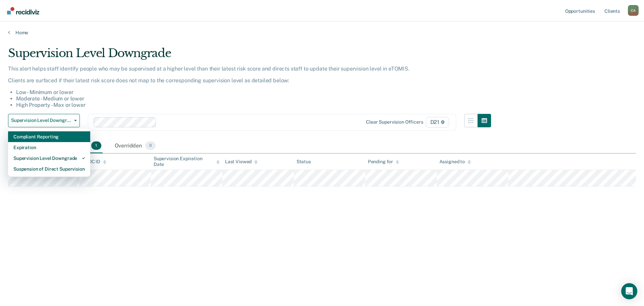 The image size is (644, 306). I want to click on span: 1, so click(96, 146).